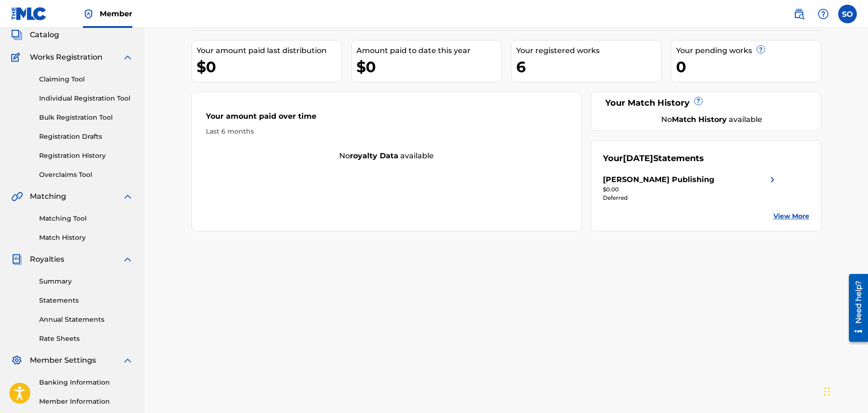 The image size is (868, 413). What do you see at coordinates (17, 32) in the screenshot?
I see `div: Need help?` at bounding box center [17, 32].